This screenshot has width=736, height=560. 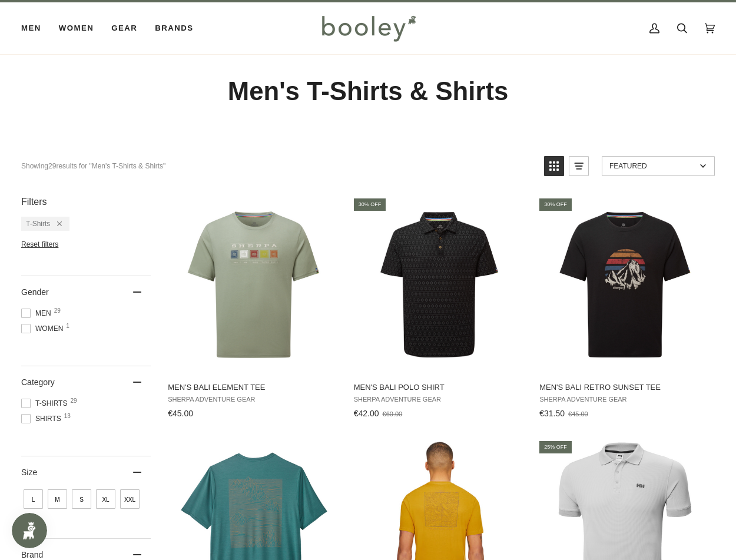 What do you see at coordinates (173, 28) in the screenshot?
I see `a: Brands` at bounding box center [173, 28].